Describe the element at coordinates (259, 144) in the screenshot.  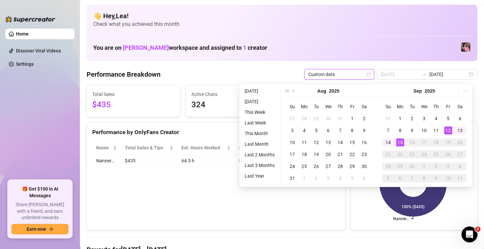
I see `li: Last Month` at that location.